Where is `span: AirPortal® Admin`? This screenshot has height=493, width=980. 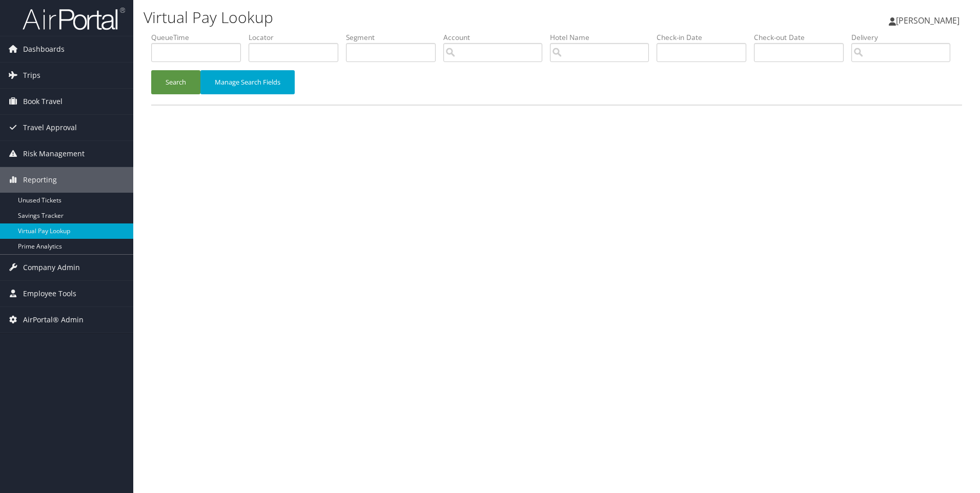 span: AirPortal® Admin is located at coordinates (54, 320).